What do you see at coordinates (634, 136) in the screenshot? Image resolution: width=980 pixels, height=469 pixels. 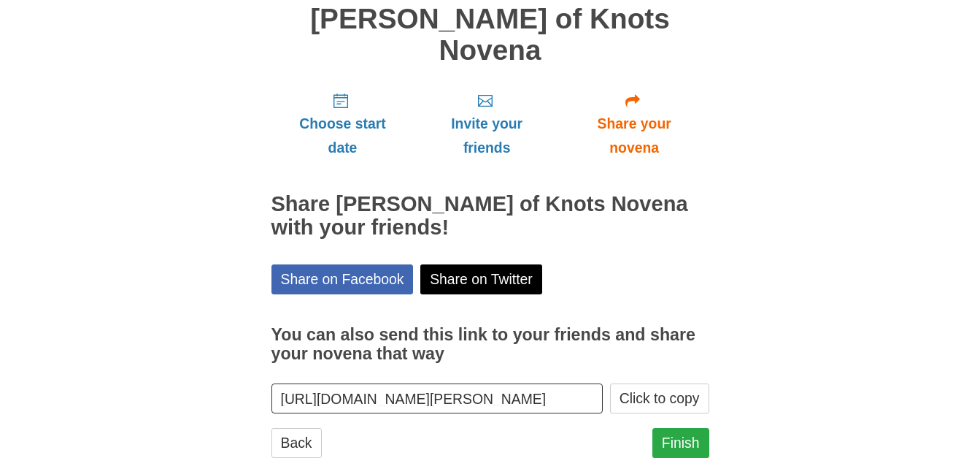 I see `span: Share your novena` at bounding box center [634, 136].